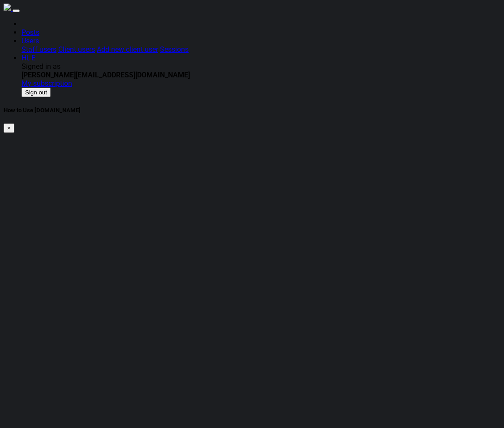  Describe the element at coordinates (16, 11) in the screenshot. I see `button: Toggle navigation` at that location.